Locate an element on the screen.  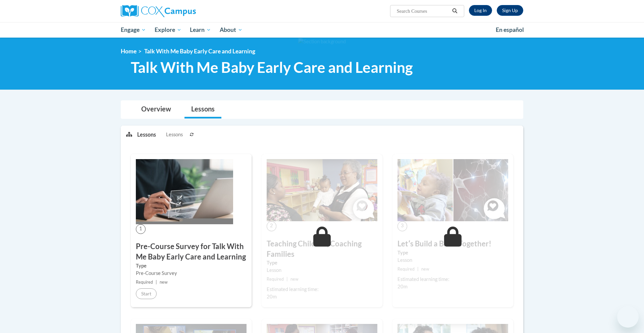
h3: Teaching Children, Coaching Families is located at coordinates (322, 249).